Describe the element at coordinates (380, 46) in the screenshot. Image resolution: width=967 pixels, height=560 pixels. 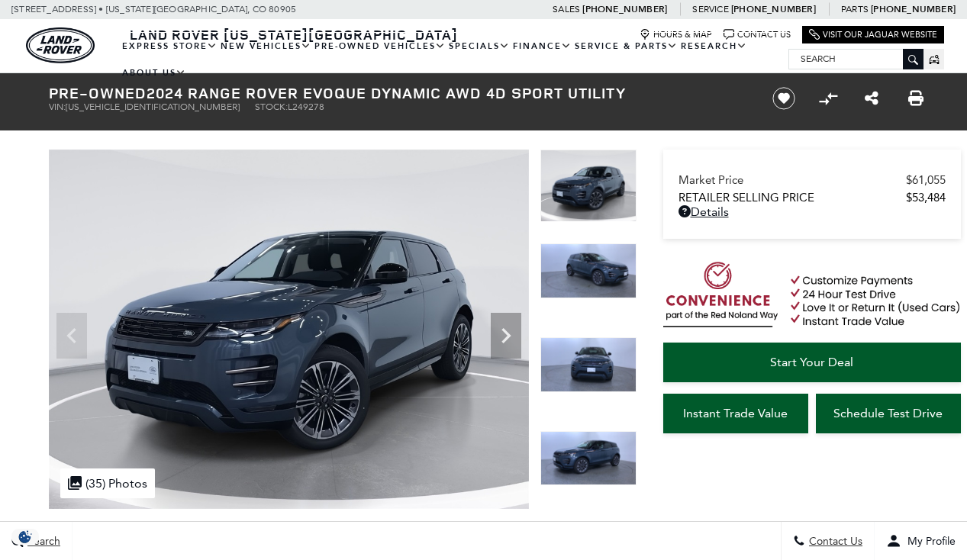
I see `a: Pre-Owned Vehicles` at that location.